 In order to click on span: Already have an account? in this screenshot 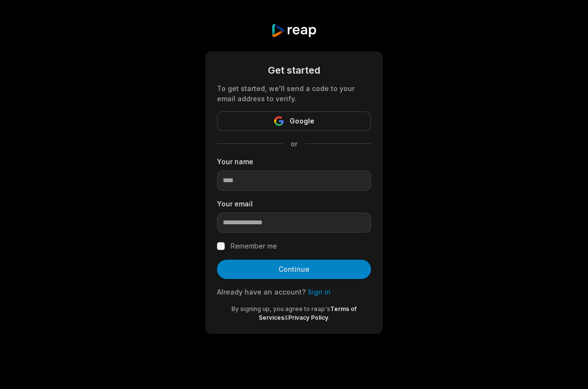, I will do `click(261, 292)`.